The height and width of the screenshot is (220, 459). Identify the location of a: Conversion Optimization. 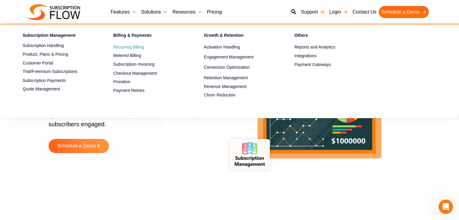
(238, 68).